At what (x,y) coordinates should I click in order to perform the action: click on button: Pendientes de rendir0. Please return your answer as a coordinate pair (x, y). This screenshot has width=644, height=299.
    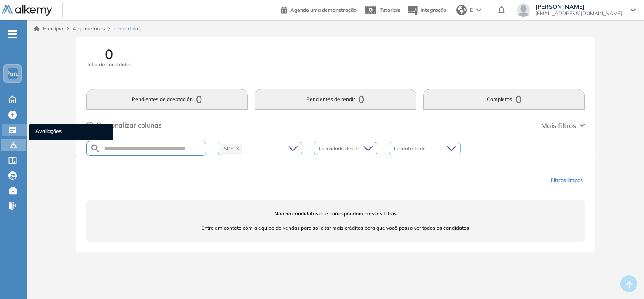
    Looking at the image, I should click on (335, 99).